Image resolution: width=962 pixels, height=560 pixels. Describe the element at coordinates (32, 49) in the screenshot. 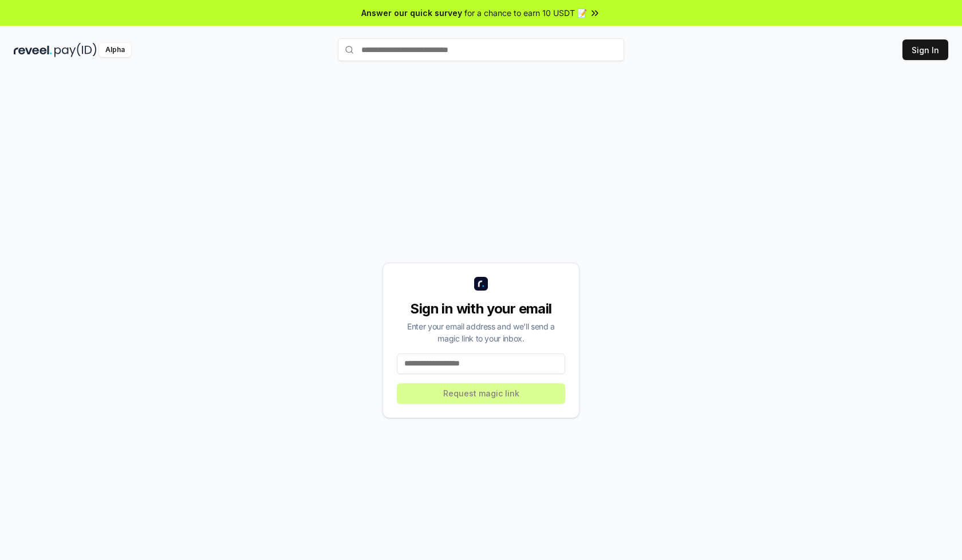

I see `img: reveel_dark` at that location.